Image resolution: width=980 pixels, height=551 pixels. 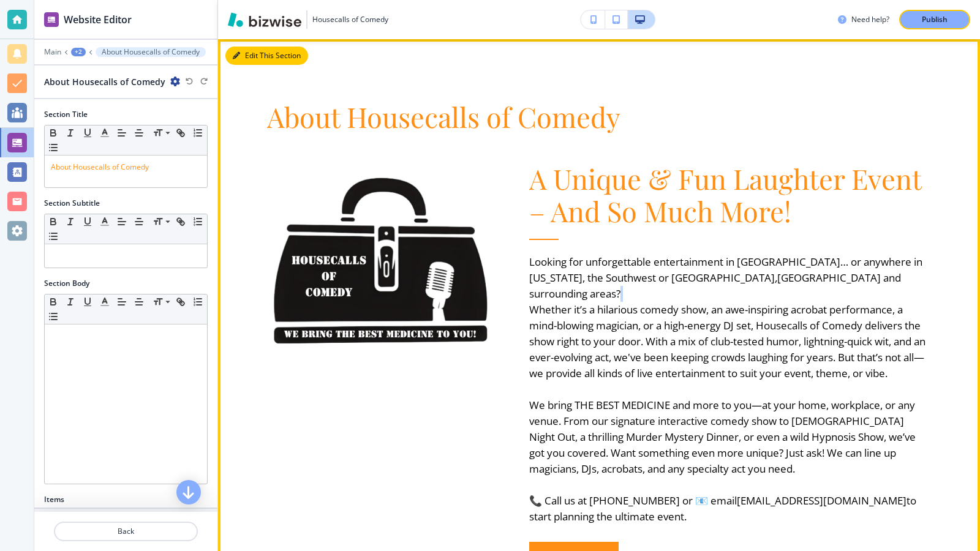 I want to click on h2: Website Editor, so click(x=97, y=20).